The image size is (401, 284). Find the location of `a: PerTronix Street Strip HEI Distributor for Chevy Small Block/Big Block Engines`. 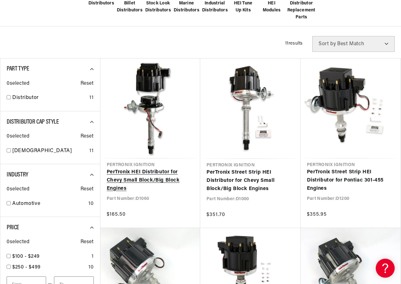

a: PerTronix Street Strip HEI Distributor for Chevy Small Block/Big Block Engines is located at coordinates (251, 180).